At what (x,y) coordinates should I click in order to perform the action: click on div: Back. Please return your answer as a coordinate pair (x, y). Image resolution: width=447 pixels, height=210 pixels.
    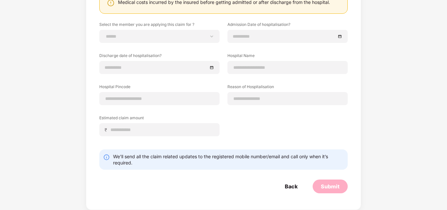
    Looking at the image, I should click on (291, 186).